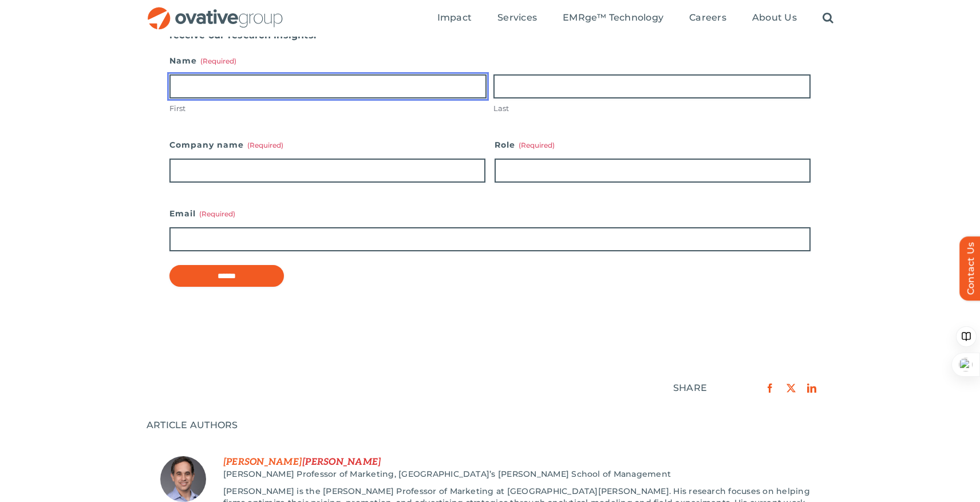 The image size is (980, 502). What do you see at coordinates (707, 19) in the screenshot?
I see `a: Careers` at bounding box center [707, 19].